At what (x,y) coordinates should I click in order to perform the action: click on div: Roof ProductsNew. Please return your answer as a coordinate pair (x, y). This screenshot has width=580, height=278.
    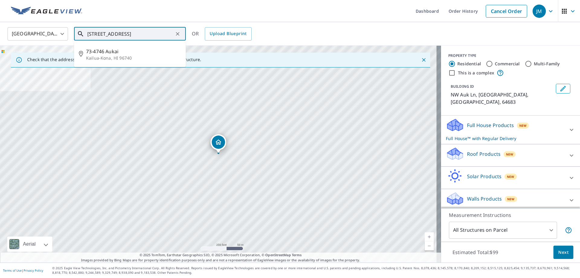
    Looking at the image, I should click on (511, 155).